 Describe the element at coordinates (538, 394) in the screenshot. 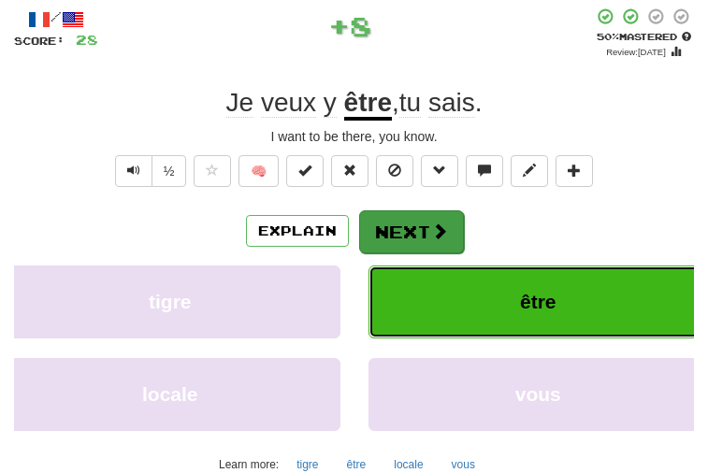

I see `span: vous` at that location.